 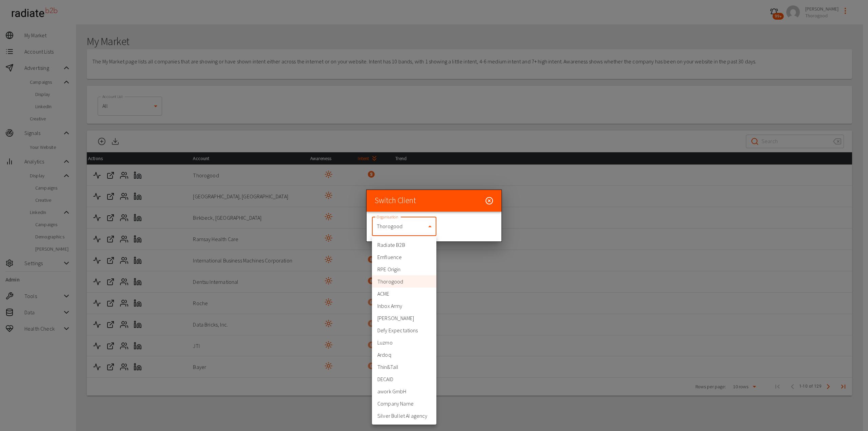 I want to click on li: Ardoq, so click(x=404, y=354).